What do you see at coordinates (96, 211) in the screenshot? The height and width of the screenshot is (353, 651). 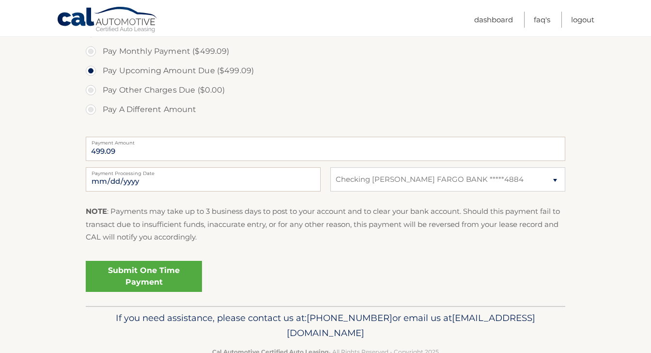 I see `strong: NOTE` at bounding box center [96, 211].